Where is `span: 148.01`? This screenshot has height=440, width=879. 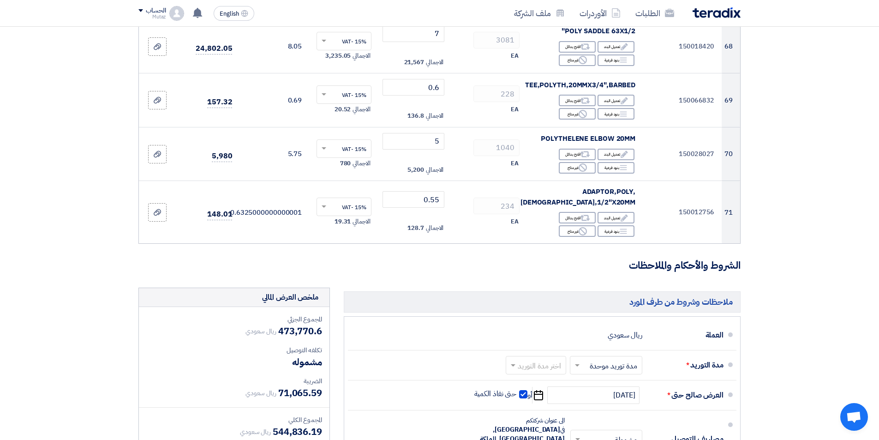
span: 148.01 is located at coordinates (220, 214).